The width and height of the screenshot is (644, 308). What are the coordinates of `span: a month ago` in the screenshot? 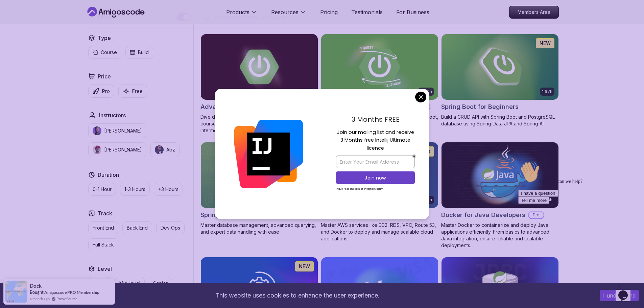 It's located at (39, 298).